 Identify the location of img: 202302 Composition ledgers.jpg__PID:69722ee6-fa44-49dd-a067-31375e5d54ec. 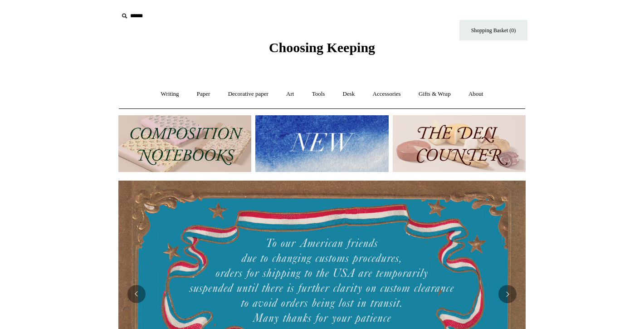
(184, 144).